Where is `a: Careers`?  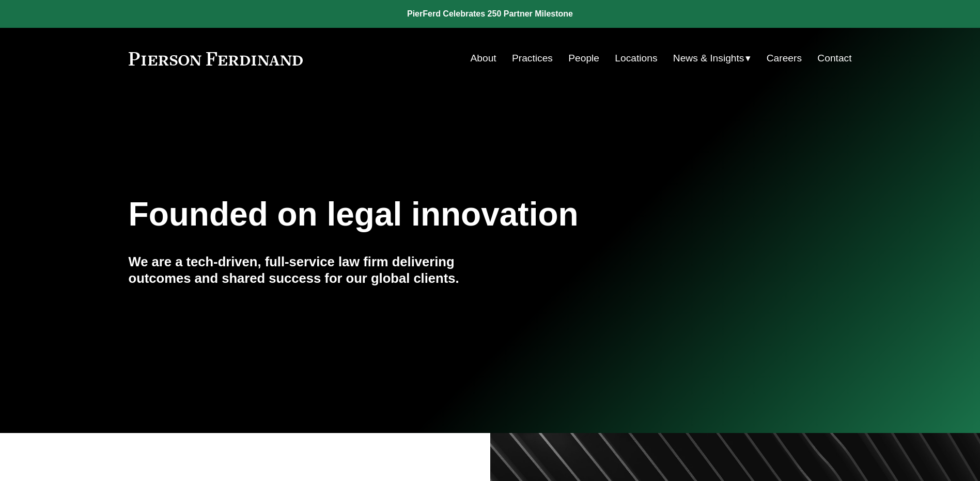
a: Careers is located at coordinates (784, 58).